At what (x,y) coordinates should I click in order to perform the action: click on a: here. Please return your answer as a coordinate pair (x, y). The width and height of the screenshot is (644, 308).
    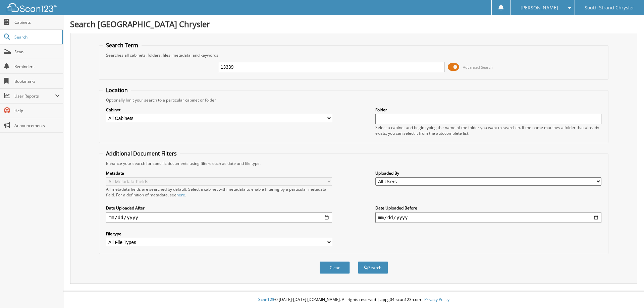
    Looking at the image, I should click on (181, 195).